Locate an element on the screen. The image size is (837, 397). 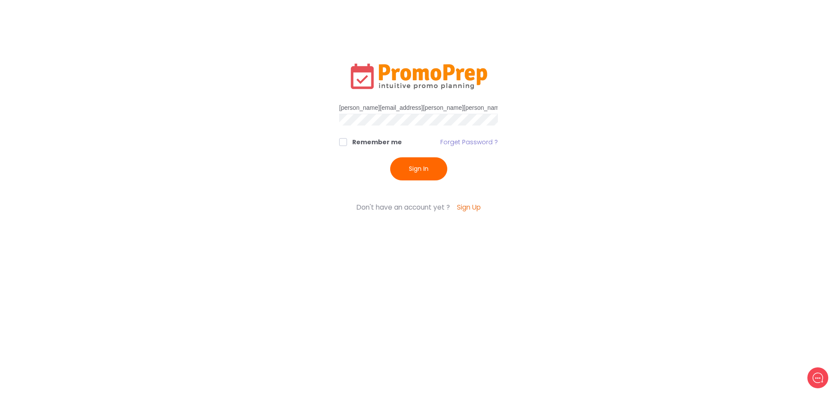
label: Remember me is located at coordinates (370, 142).